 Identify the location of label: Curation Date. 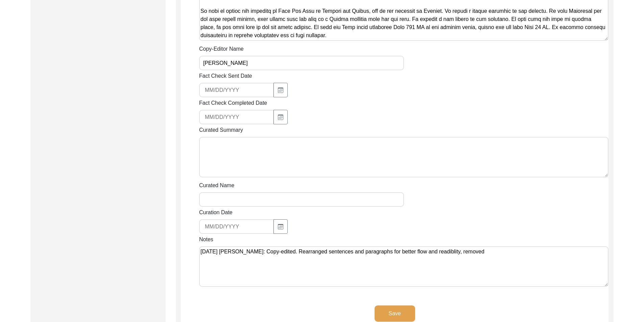
(216, 213).